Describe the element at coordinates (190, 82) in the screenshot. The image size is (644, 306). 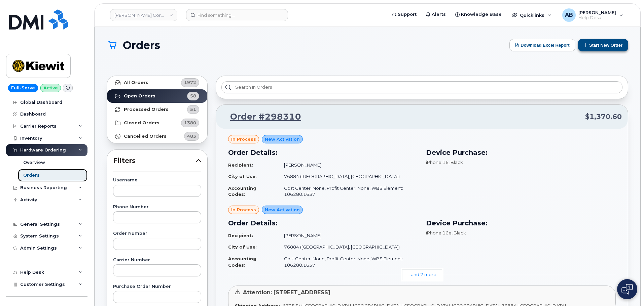
I see `span: 1972` at that location.